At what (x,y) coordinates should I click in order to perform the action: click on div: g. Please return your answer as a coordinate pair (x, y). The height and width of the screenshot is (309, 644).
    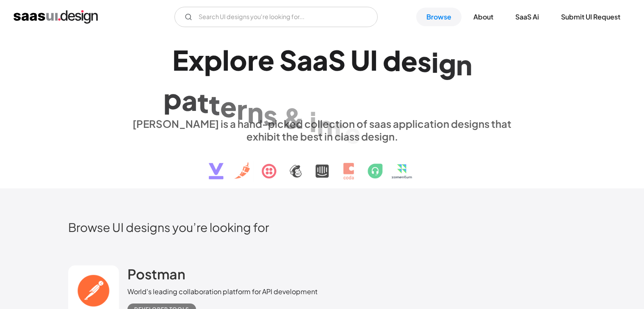
    Looking at the image, I should click on (447, 63).